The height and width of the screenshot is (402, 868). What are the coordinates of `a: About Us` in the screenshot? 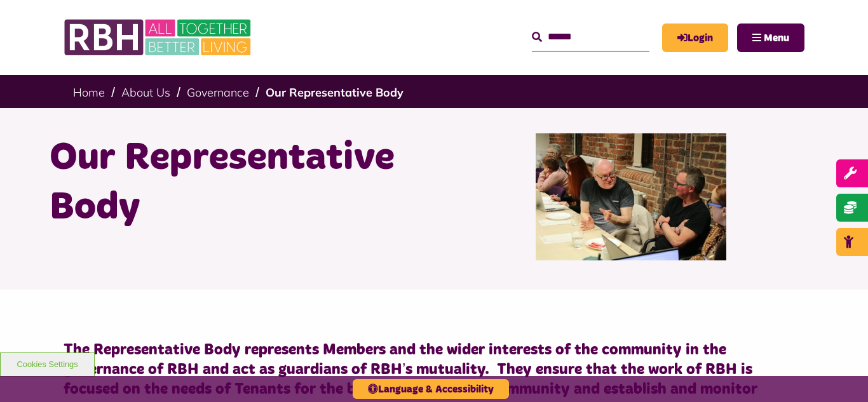 It's located at (146, 93).